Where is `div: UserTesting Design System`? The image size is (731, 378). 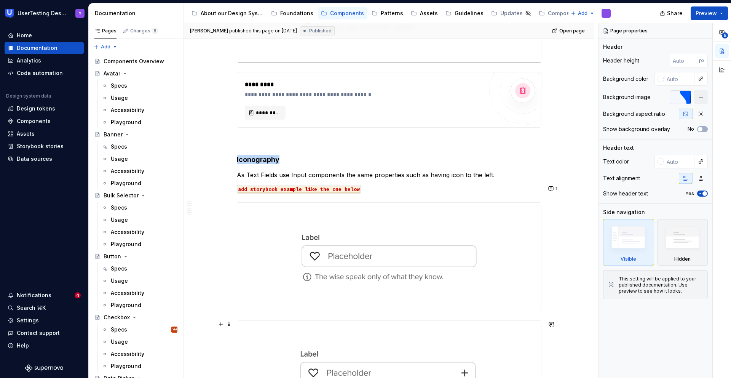
div: UserTesting Design System is located at coordinates (42, 13).